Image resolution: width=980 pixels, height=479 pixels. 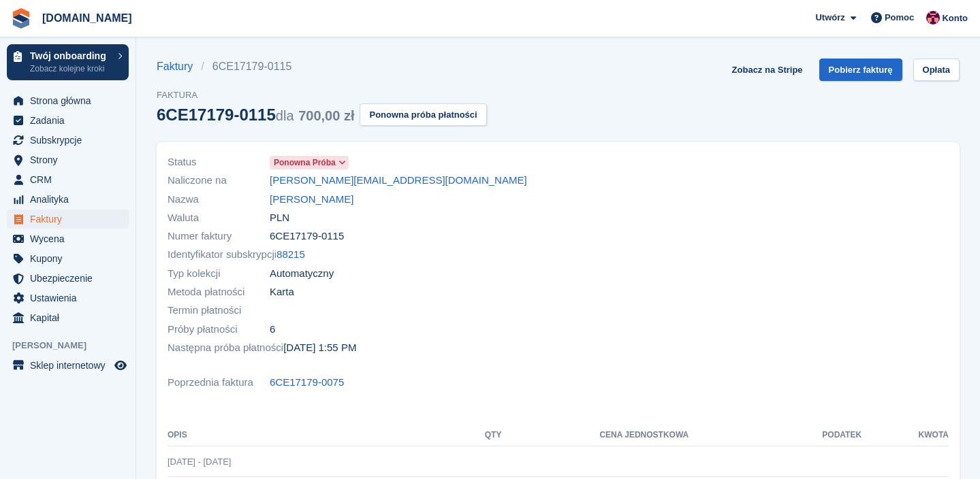 What do you see at coordinates (71, 299) in the screenshot?
I see `span: Ustawienia` at bounding box center [71, 299].